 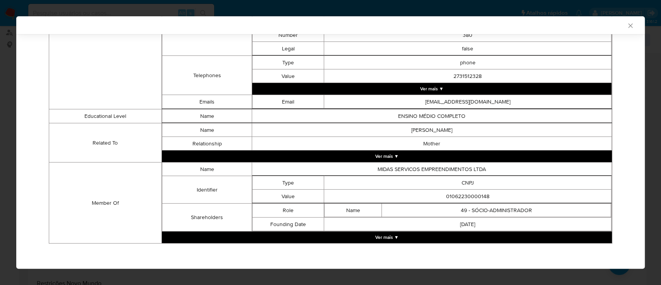 I want to click on td: 01062230000148, so click(x=468, y=196).